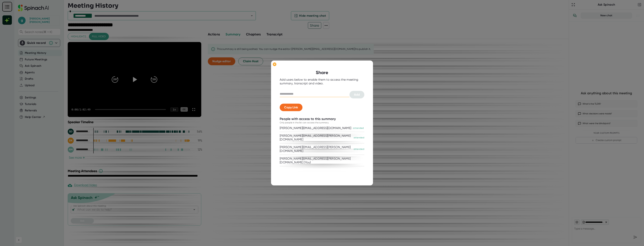 The width and height of the screenshot is (644, 246). Describe the element at coordinates (304, 123) in the screenshot. I see `div: Only people in the list can access the summary.` at that location.